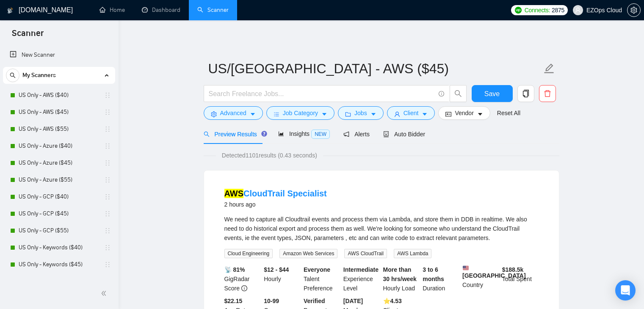 The width and height of the screenshot is (644, 309). What do you see at coordinates (346, 134) in the screenshot?
I see `span: notification` at bounding box center [346, 134].